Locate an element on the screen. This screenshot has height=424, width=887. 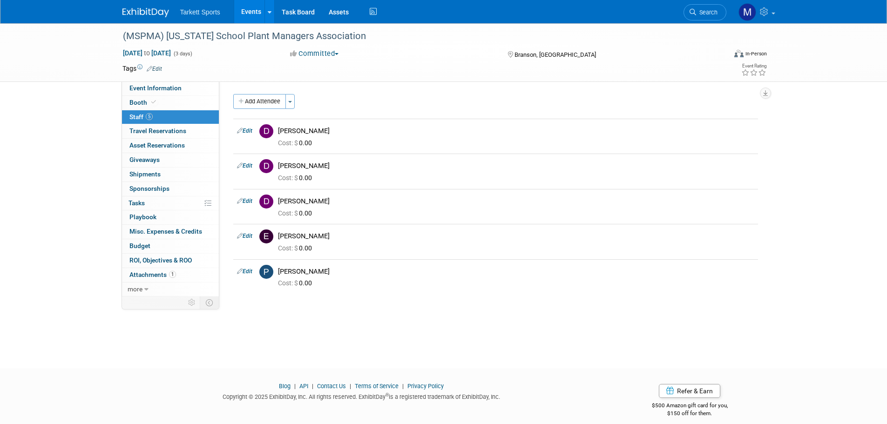
div: In-Person is located at coordinates (756, 54).